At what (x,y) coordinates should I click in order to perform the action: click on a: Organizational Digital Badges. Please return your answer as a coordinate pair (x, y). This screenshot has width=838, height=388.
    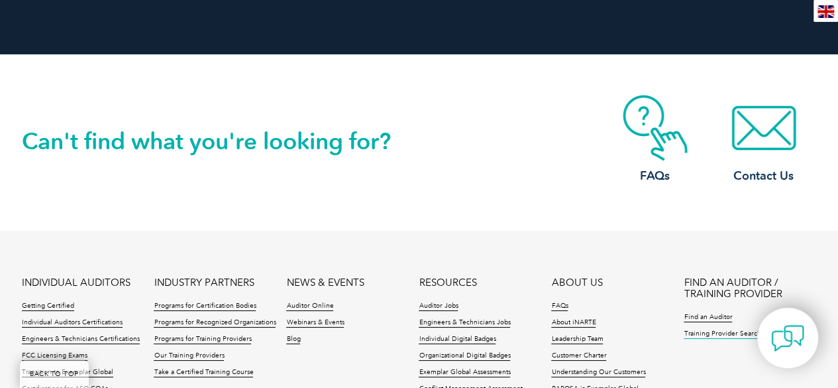
    Looking at the image, I should click on (465, 356).